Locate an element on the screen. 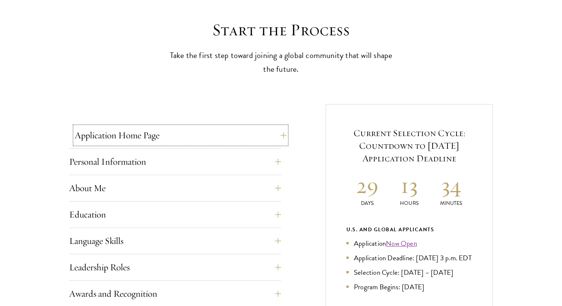 Image resolution: width=562 pixels, height=306 pixels. p: Days is located at coordinates (367, 203).